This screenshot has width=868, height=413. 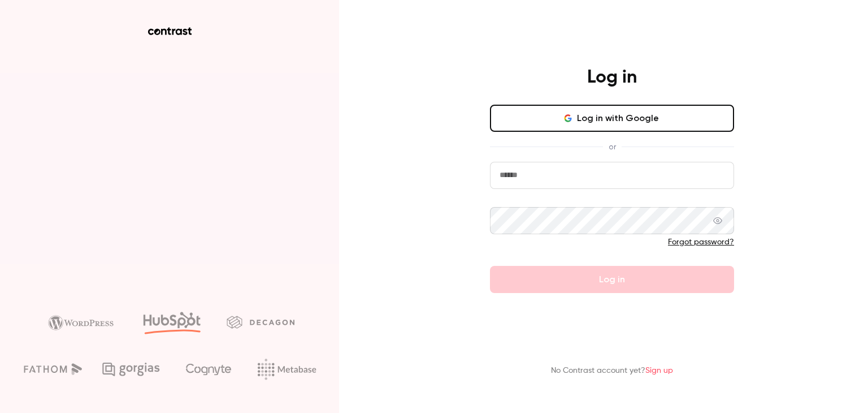 What do you see at coordinates (612, 77) in the screenshot?
I see `h4: Log in` at bounding box center [612, 77].